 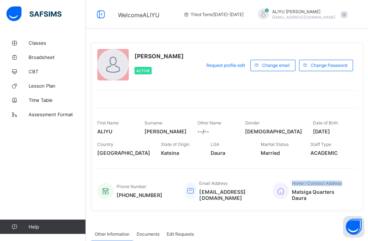 I want to click on span: Daura, so click(x=230, y=153).